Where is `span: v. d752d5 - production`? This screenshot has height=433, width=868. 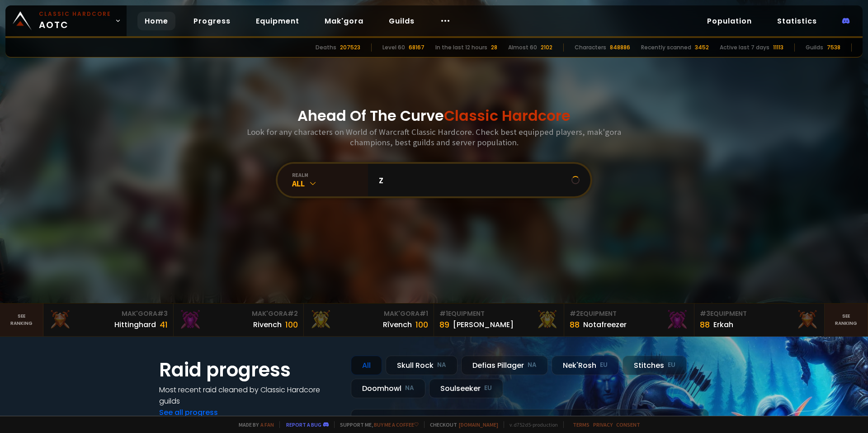 span: v. d752d5 - production is located at coordinates (531, 425).